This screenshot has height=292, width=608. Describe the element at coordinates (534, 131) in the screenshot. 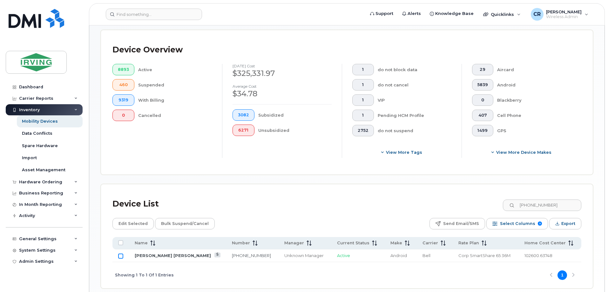

I see `div: GPS` at that location.